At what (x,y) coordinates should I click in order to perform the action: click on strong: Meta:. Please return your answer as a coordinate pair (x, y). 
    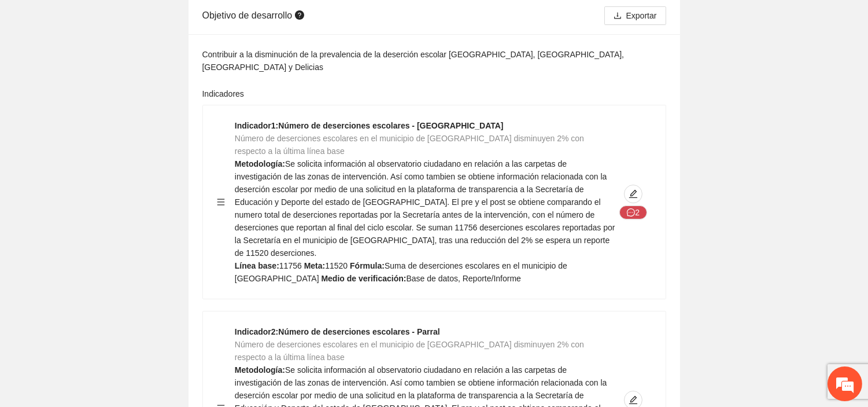
    Looking at the image, I should click on (315, 266).